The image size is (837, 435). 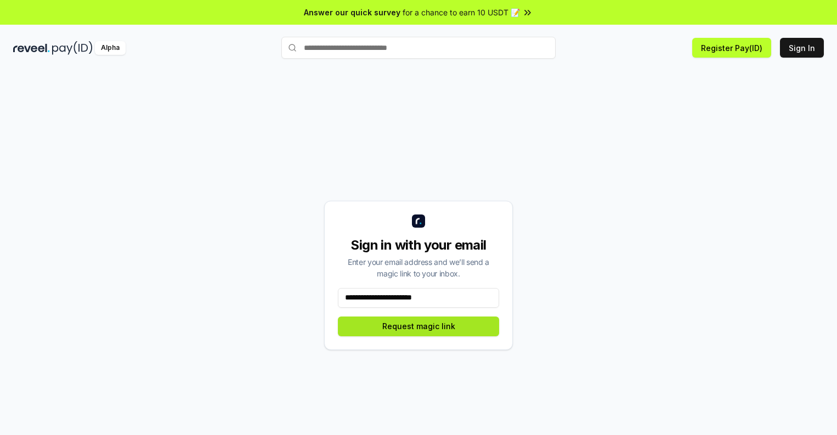 What do you see at coordinates (802, 48) in the screenshot?
I see `button: Sign In` at bounding box center [802, 48].